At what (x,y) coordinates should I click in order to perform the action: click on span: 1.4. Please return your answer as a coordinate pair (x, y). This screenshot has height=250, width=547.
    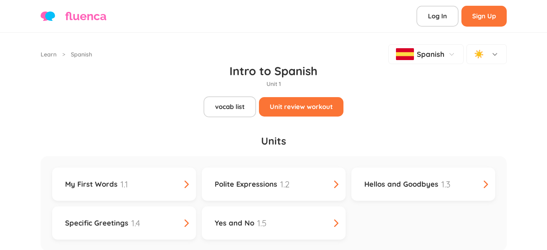
    Looking at the image, I should click on (136, 223).